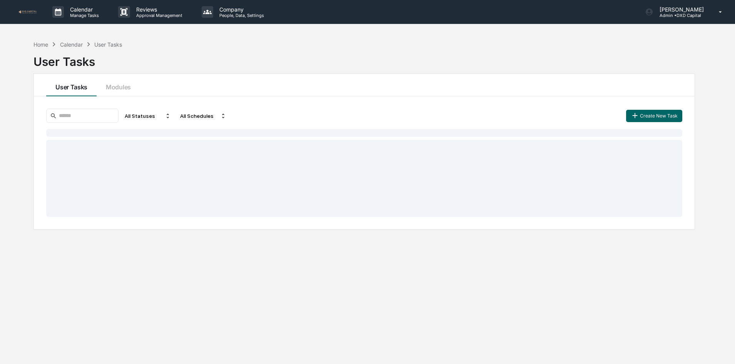 Image resolution: width=735 pixels, height=364 pixels. Describe the element at coordinates (41, 44) in the screenshot. I see `div: Home` at that location.